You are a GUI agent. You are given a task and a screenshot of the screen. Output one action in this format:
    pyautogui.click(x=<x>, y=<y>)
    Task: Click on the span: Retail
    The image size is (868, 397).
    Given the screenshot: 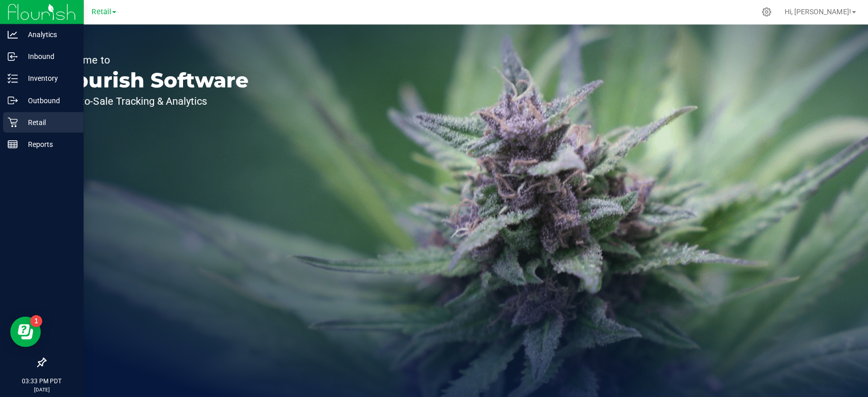 What is the action you would take?
    pyautogui.click(x=101, y=12)
    